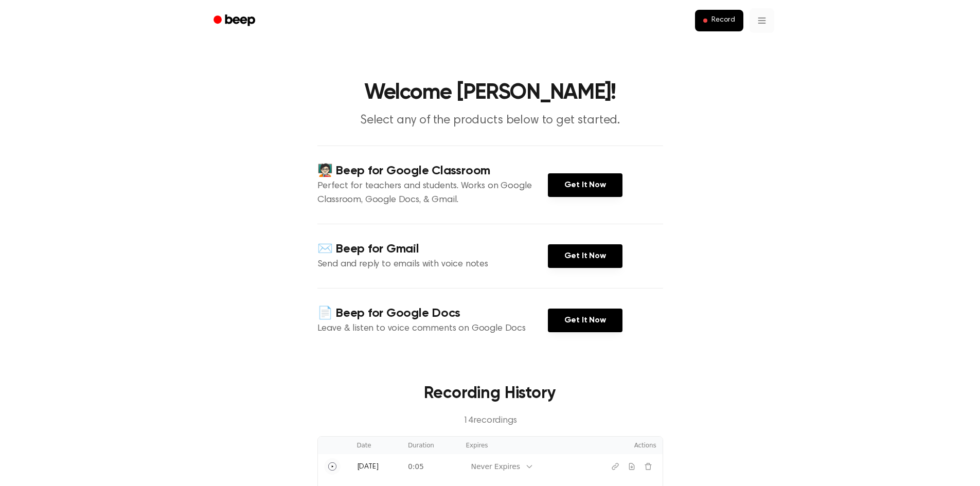 This screenshot has height=486, width=980. I want to click on p: Perfect for teachers and students. Works on Google Classroom, Google Docs, & Gmail., so click(433, 193).